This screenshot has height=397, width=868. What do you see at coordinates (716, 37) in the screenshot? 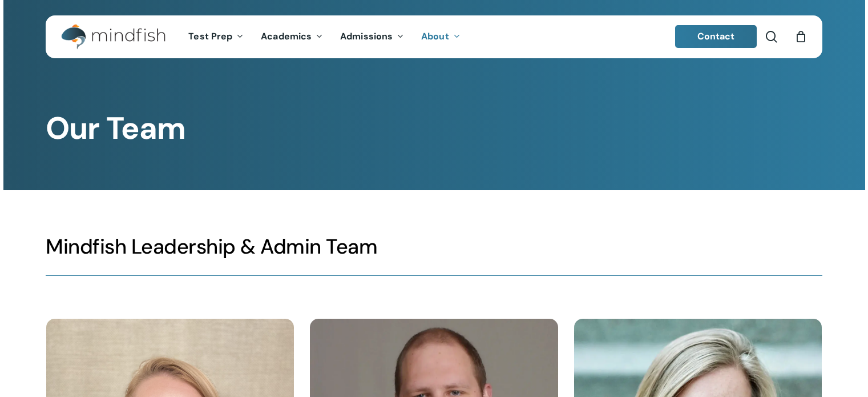
I see `a: Contact` at bounding box center [716, 37].